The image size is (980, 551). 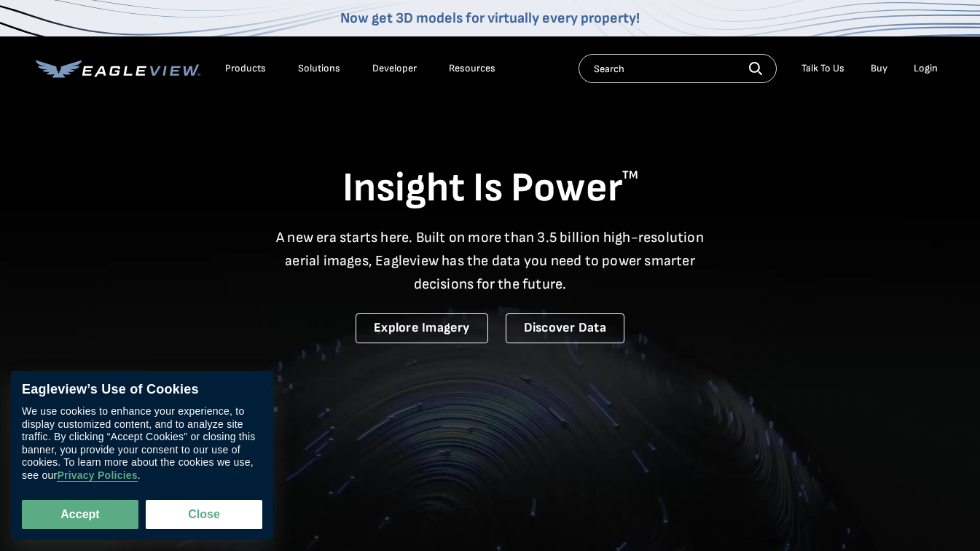 I want to click on a: Privacy Policies, so click(x=97, y=475).